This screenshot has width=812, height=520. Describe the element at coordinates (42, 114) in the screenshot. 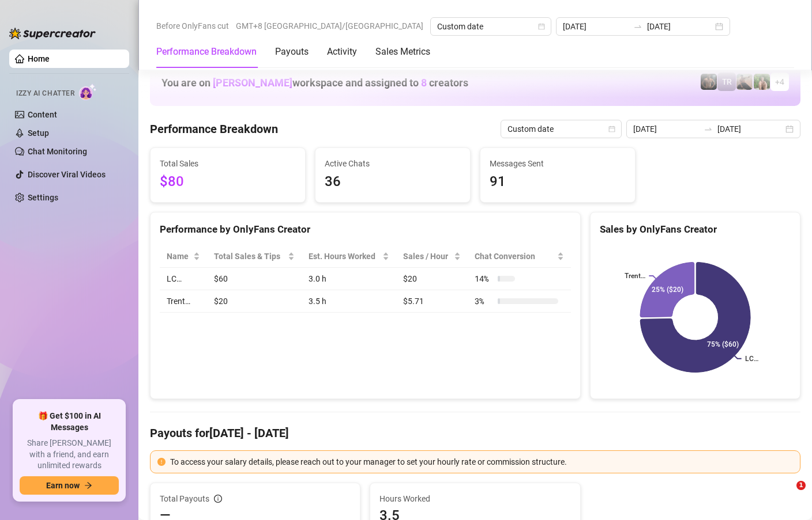

I see `a: Content` at that location.